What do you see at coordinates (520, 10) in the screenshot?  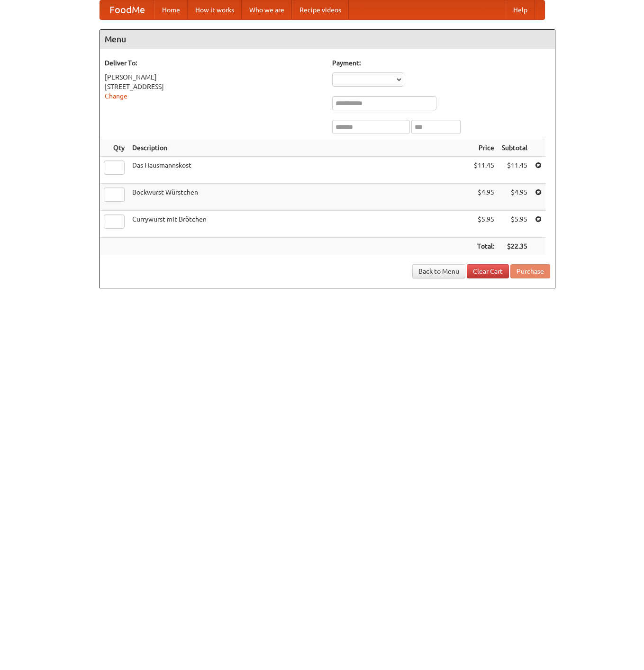 I see `a: Help` at bounding box center [520, 10].